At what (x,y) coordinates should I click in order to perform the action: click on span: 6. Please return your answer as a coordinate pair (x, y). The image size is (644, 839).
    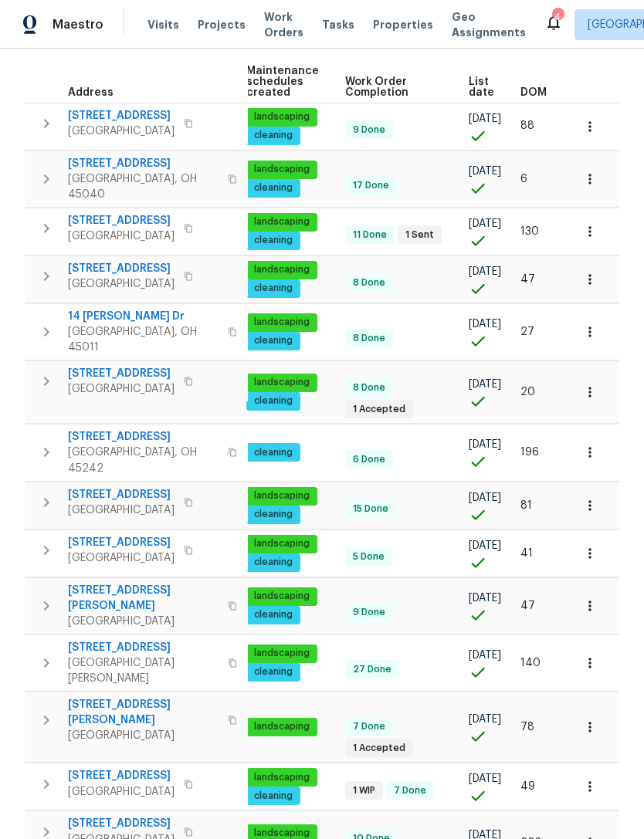
    Looking at the image, I should click on (523, 179).